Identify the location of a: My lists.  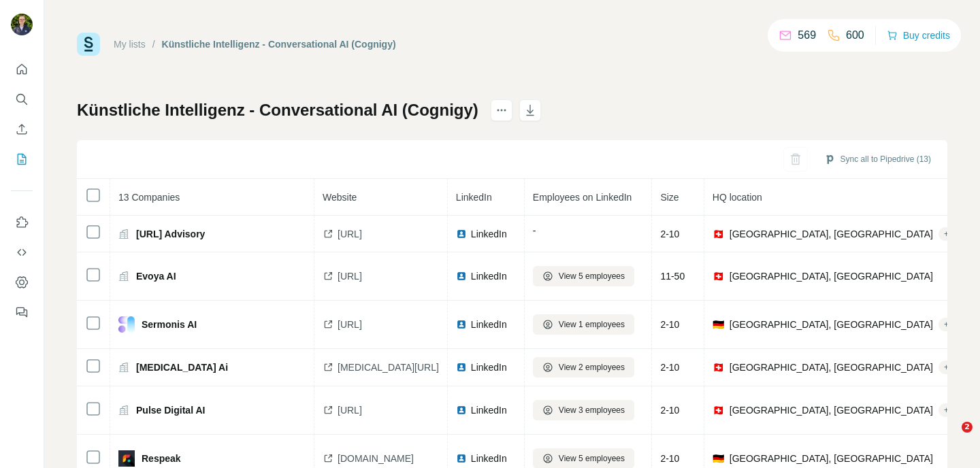
(129, 44).